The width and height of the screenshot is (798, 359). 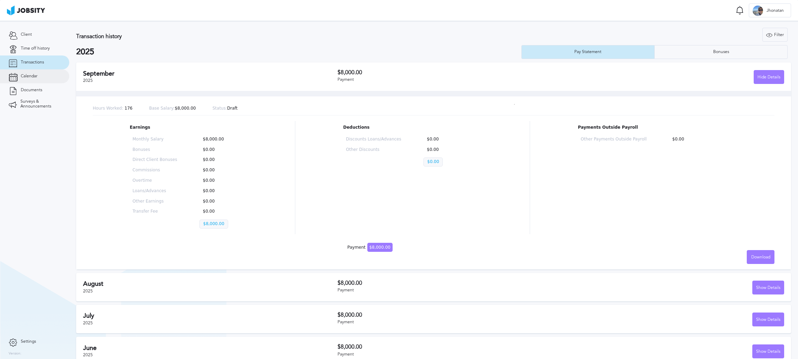 I want to click on h3: Transaction history, so click(x=271, y=36).